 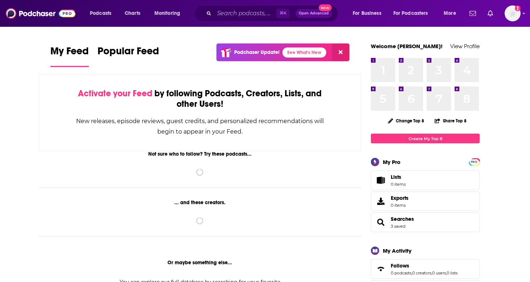 I want to click on span: Activate your Feed, so click(x=115, y=94).